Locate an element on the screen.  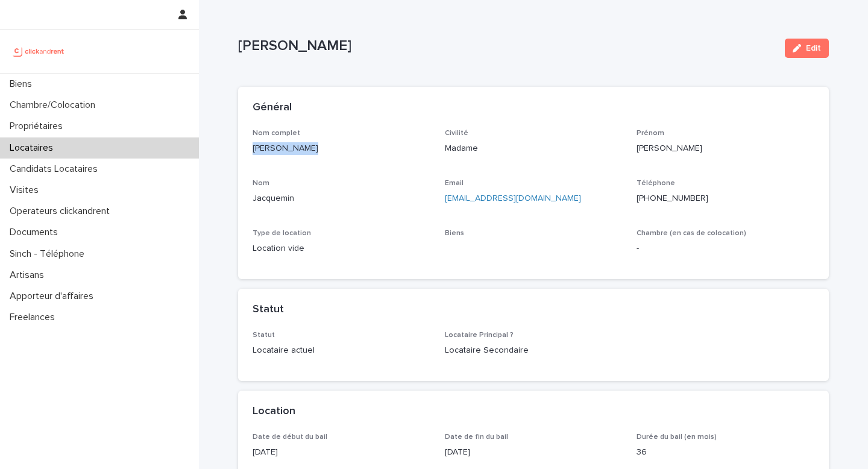
p: Chambre/Colocation is located at coordinates (55, 105).